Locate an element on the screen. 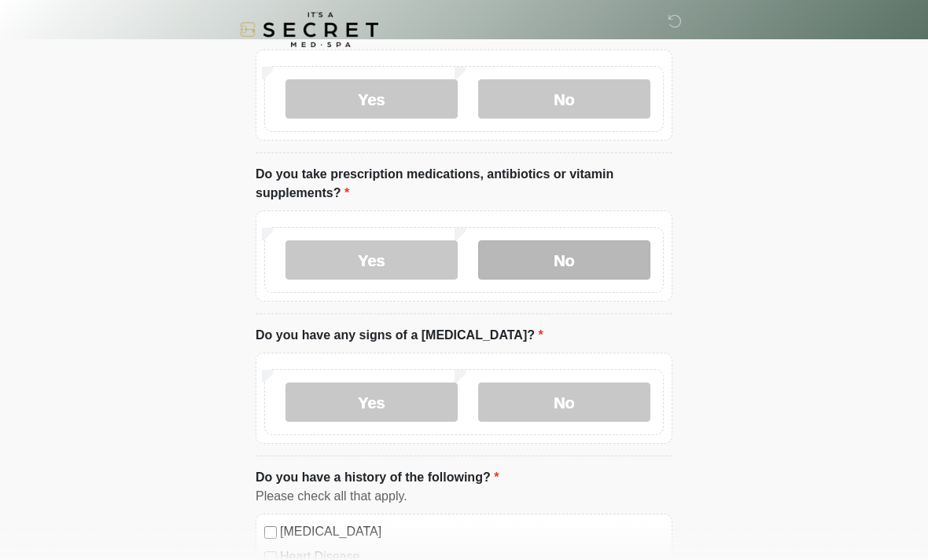 The image size is (928, 560). div: Please check all that apply. is located at coordinates (464, 496).